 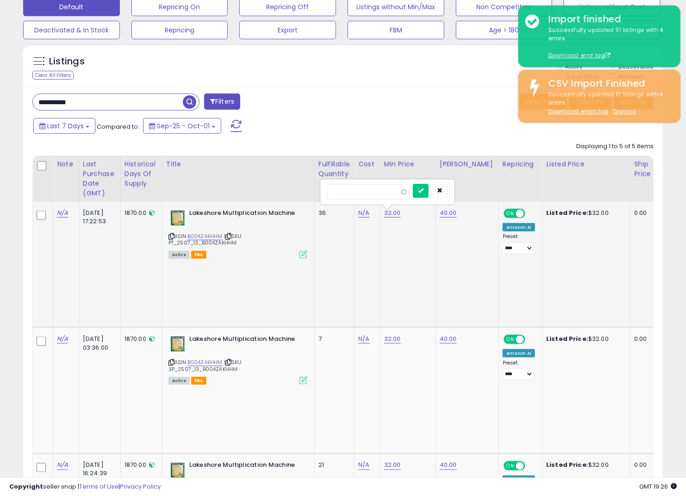 What do you see at coordinates (71, 30) in the screenshot?
I see `button: Deactivated & In Stock` at bounding box center [71, 30].